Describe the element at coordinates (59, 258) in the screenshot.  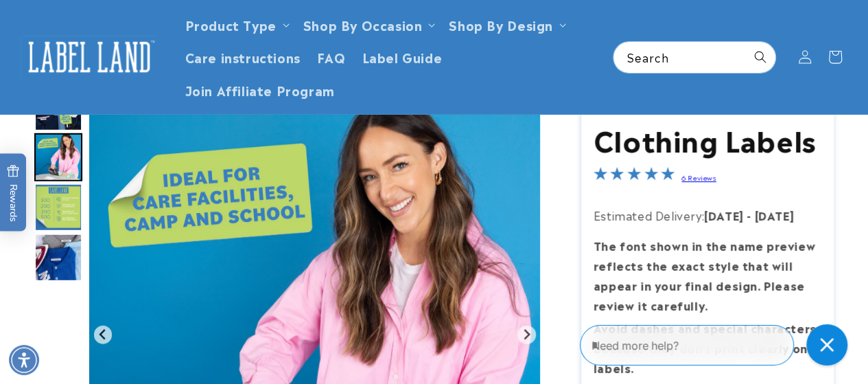
I see `img: Iron on name labels ironed to shirt collar` at that location.